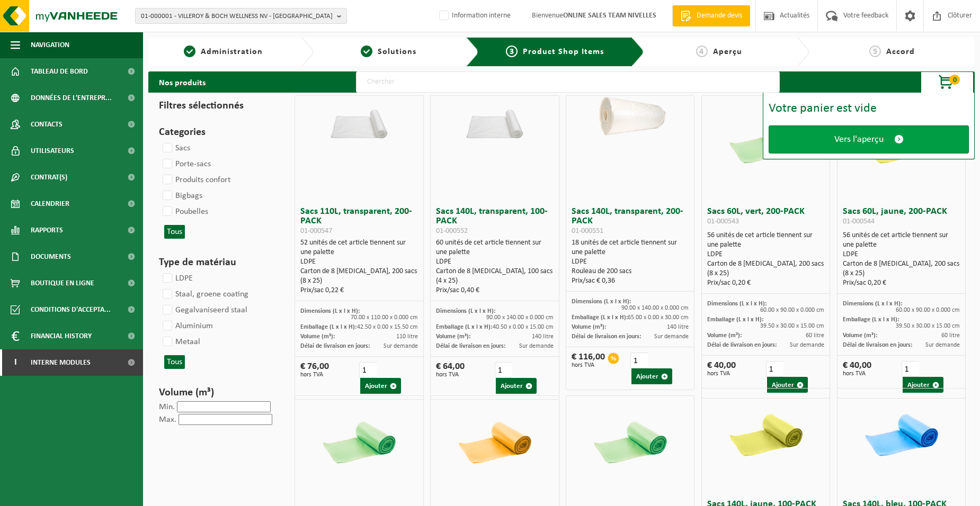  What do you see at coordinates (554, 52) in the screenshot?
I see `a: 3Product Shop Items` at bounding box center [554, 52].